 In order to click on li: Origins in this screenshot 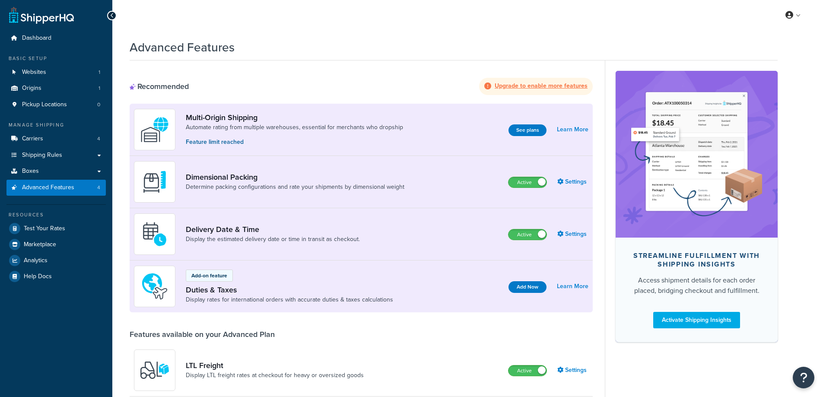, I will do `click(56, 88)`.